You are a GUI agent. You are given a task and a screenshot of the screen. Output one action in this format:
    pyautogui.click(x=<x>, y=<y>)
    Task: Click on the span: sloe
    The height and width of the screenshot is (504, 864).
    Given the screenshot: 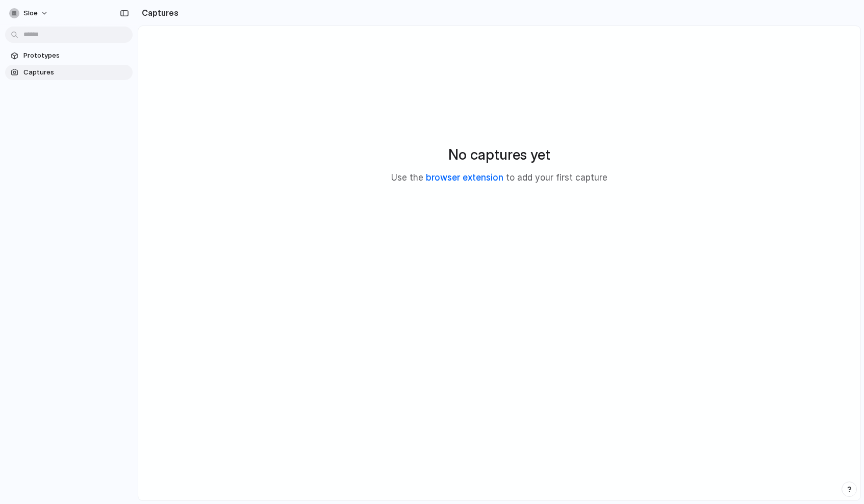 What is the action you would take?
    pyautogui.click(x=31, y=13)
    